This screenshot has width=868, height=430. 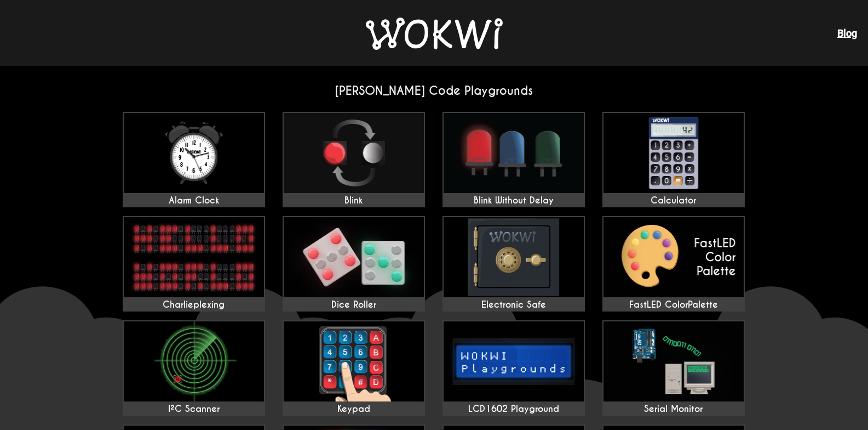 I want to click on img: Blink, so click(x=354, y=153).